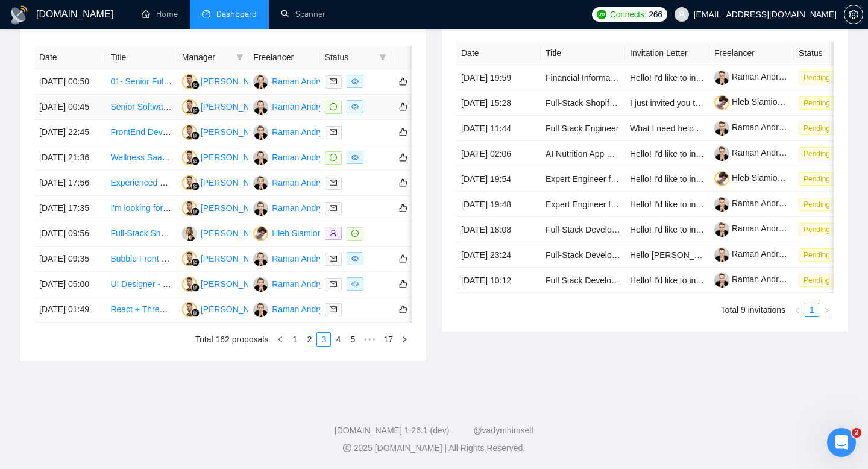  What do you see at coordinates (238, 183) in the screenshot?
I see `a: Experienced Backend Developer (Node.js, TypeScript, PostgreSQL)` at bounding box center [238, 183].